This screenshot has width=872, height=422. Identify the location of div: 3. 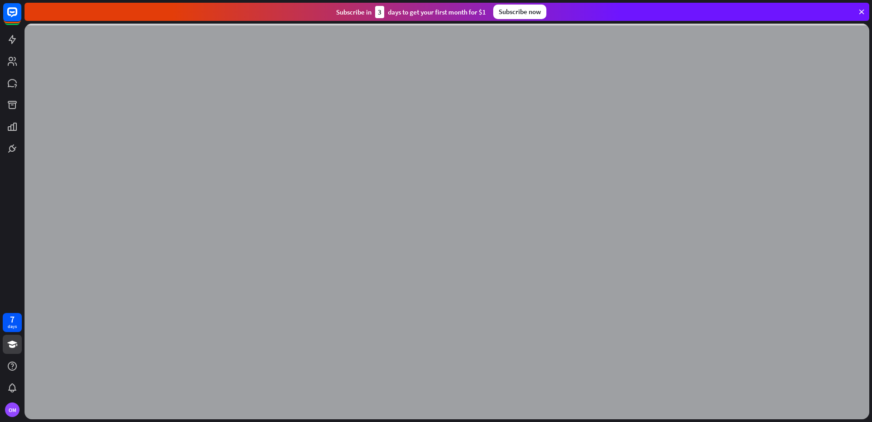
(380, 12).